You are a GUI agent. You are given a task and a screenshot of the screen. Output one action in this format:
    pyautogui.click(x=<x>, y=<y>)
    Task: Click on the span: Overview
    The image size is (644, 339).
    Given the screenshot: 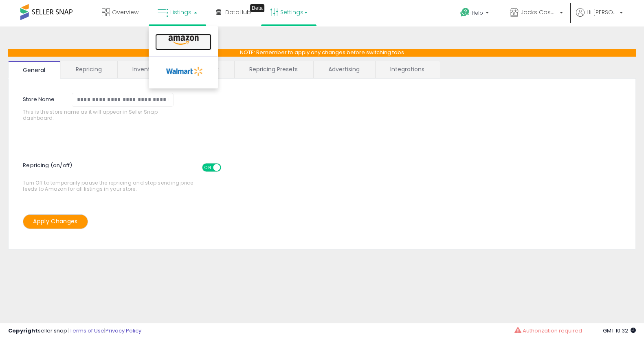 What is the action you would take?
    pyautogui.click(x=125, y=12)
    